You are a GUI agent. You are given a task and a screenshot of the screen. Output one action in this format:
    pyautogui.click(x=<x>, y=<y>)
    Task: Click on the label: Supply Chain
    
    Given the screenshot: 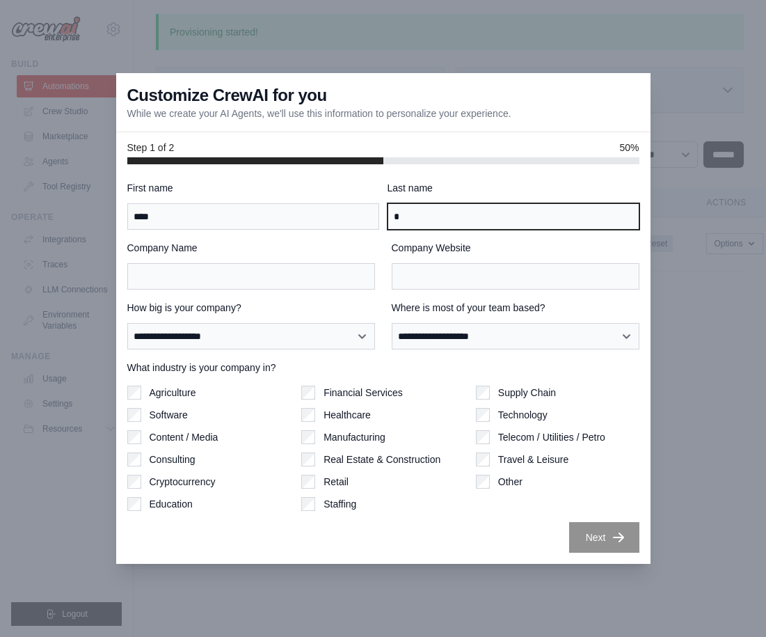 What is the action you would take?
    pyautogui.click(x=527, y=393)
    